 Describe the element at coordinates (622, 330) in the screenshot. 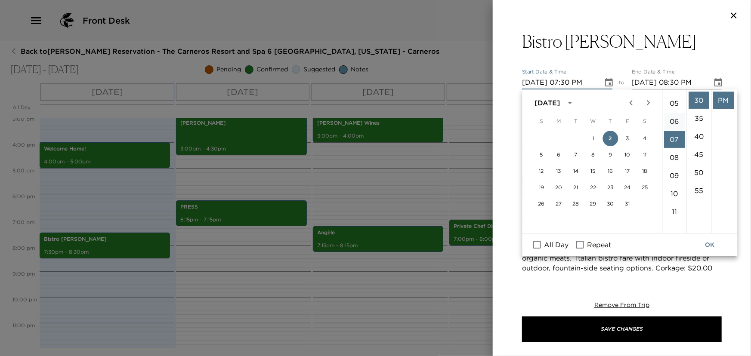

I see `button: Save Changes` at that location.